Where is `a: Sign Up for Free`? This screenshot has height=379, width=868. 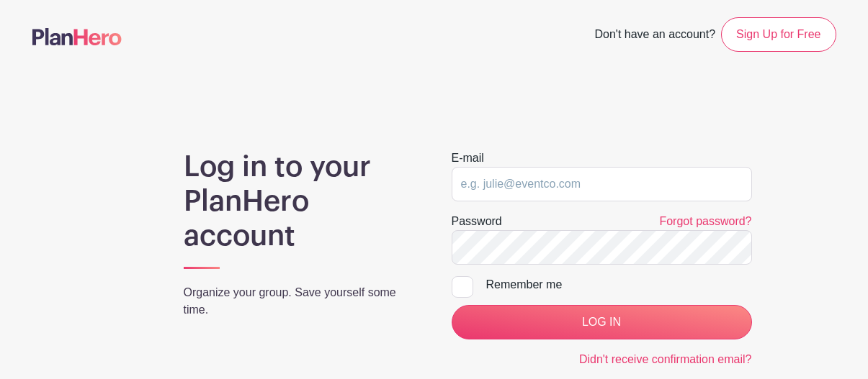
a: Sign Up for Free is located at coordinates (778, 35).